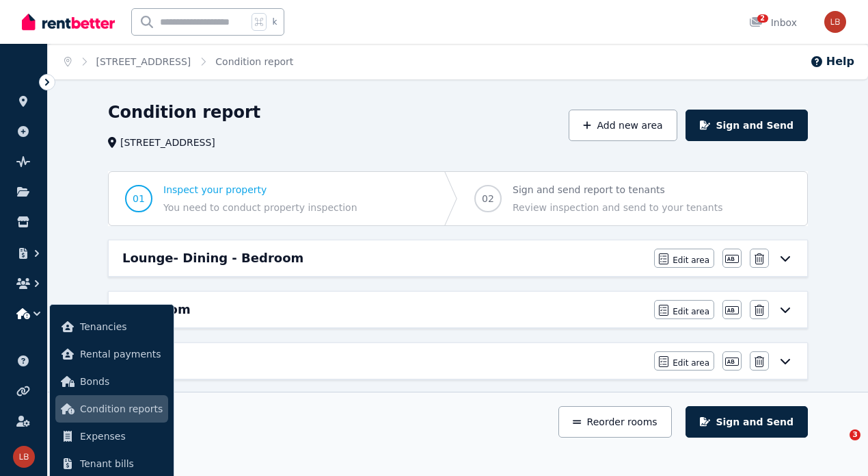  Describe the element at coordinates (623, 125) in the screenshot. I see `button: Add new area` at that location.